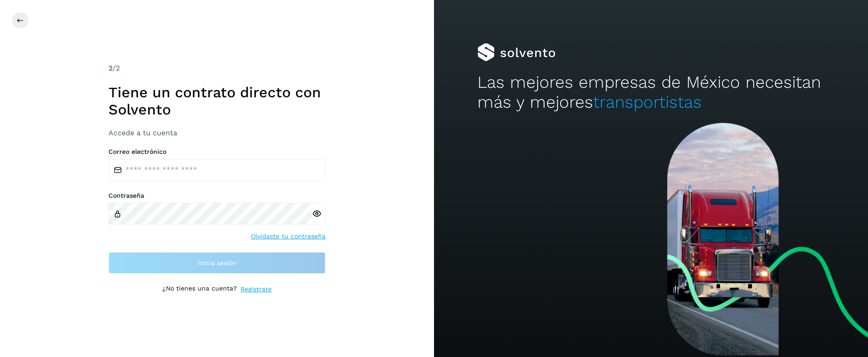  What do you see at coordinates (217, 101) in the screenshot?
I see `h1: Tiene un contrato directo con Solvento` at bounding box center [217, 101].